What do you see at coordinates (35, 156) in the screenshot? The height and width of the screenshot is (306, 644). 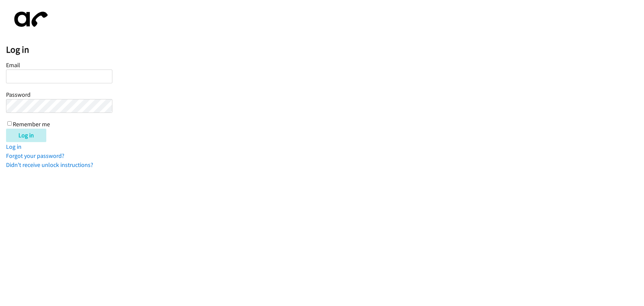 I see `a: Forgot your password?` at bounding box center [35, 156].